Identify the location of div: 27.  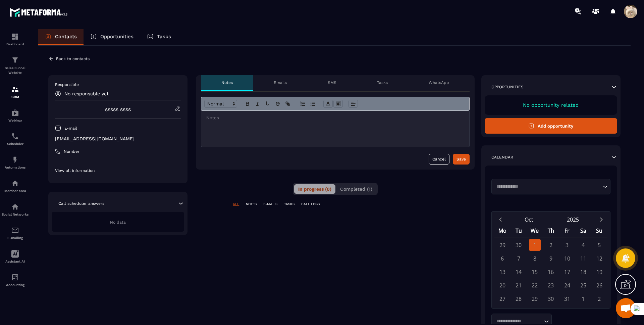
(502, 299).